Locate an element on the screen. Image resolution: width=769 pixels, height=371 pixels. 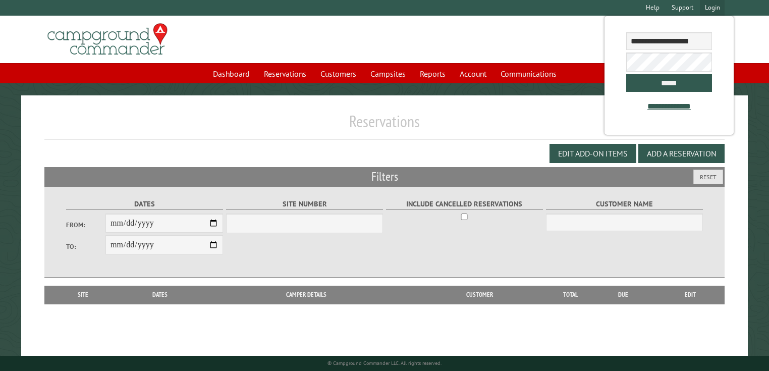
label: Include Cancelled Reservations is located at coordinates (464, 204).